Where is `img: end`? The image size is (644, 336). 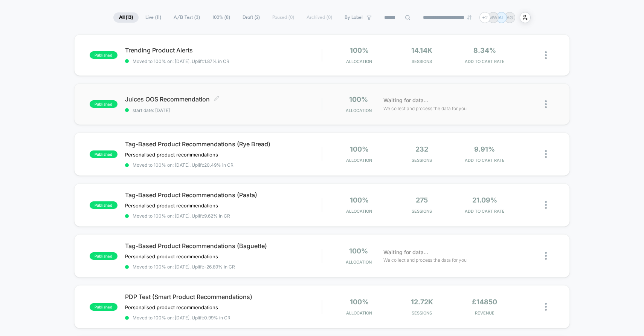
img: end is located at coordinates (470, 18).